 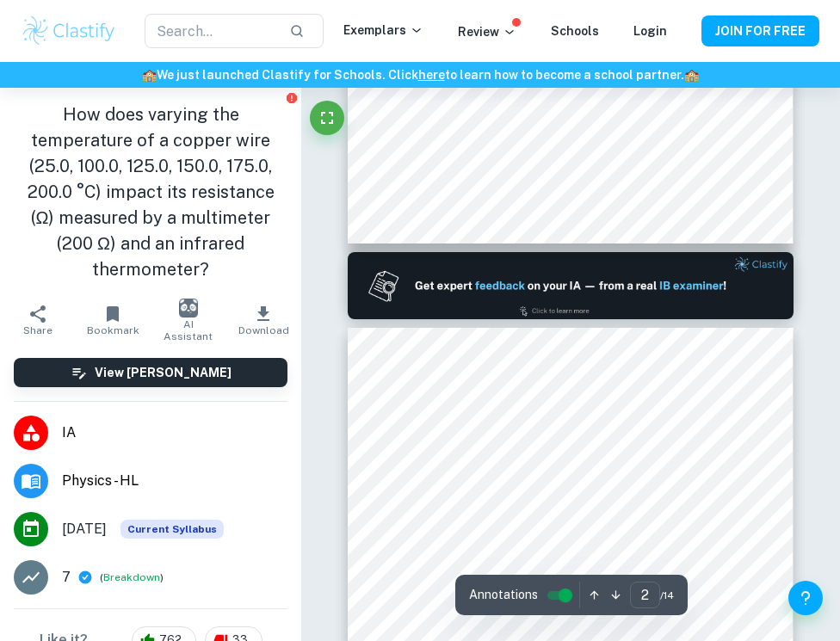 I want to click on img: Clastify logo, so click(x=68, y=31).